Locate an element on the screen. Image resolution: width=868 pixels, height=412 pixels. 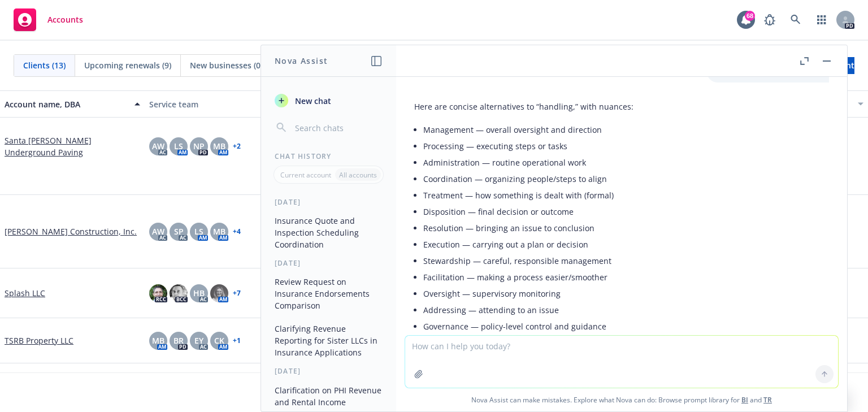
li: Addressing — attending to an issue is located at coordinates (627, 310).